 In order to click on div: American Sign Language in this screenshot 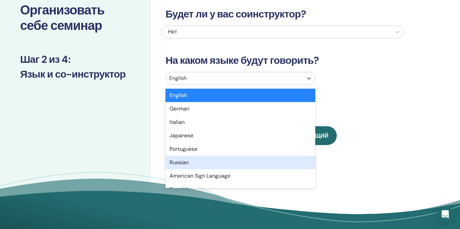, I will do `click(241, 176)`.